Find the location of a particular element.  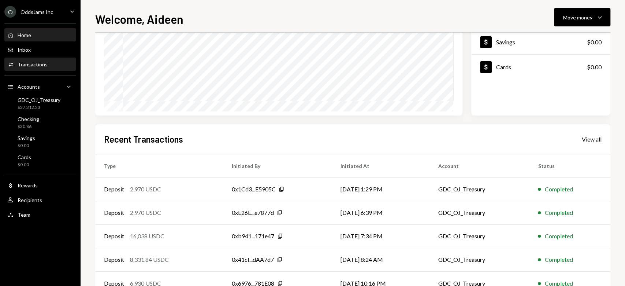

a: Home is located at coordinates (40, 35).